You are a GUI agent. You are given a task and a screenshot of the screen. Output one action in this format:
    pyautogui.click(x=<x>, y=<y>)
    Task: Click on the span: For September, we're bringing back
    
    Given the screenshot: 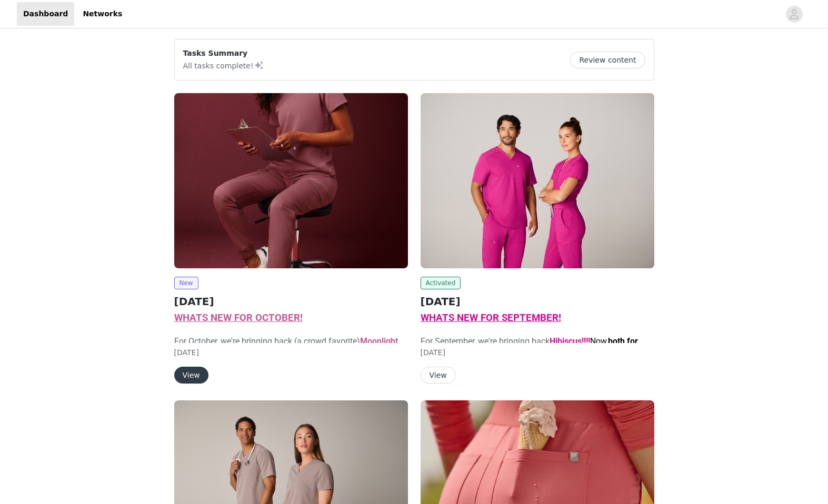 What is the action you would take?
    pyautogui.click(x=535, y=353)
    